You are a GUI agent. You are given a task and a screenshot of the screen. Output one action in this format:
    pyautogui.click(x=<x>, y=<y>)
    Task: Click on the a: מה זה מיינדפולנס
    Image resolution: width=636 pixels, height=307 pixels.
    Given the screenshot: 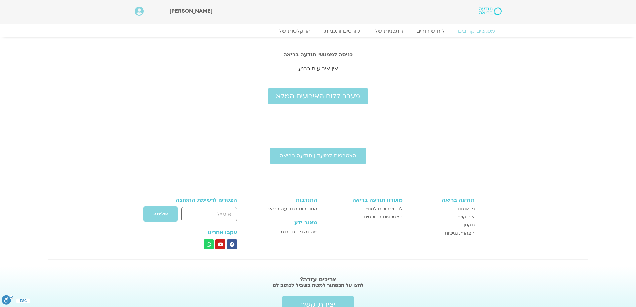 What is the action you would take?
    pyautogui.click(x=286, y=232)
    